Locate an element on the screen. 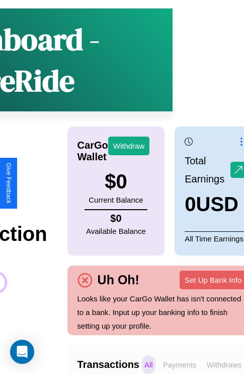 The image size is (244, 374). h4: Uh Oh! is located at coordinates (118, 280).